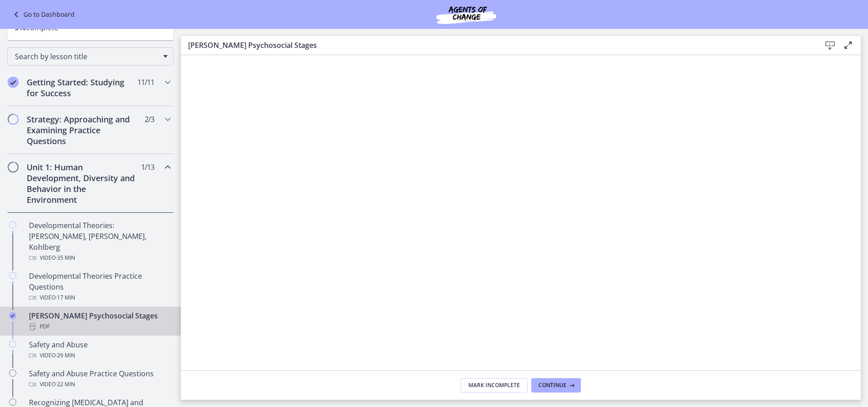 Image resolution: width=868 pixels, height=407 pixels. What do you see at coordinates (100, 351) in the screenshot?
I see `div: Safety and Abuse` at bounding box center [100, 351].